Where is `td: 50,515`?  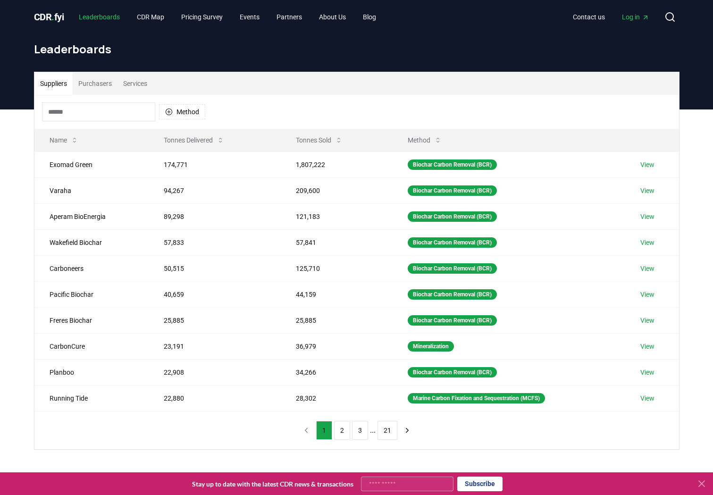
td: 50,515 is located at coordinates (214, 268).